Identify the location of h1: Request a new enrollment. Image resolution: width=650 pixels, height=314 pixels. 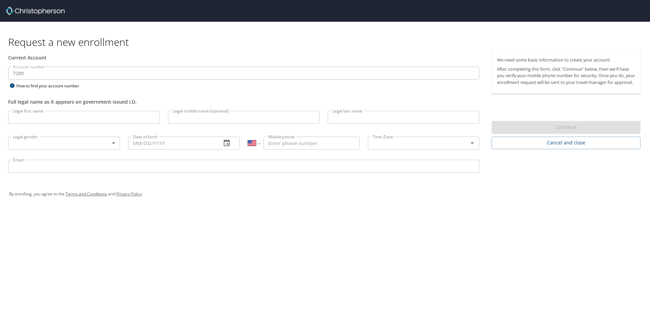
(327, 42).